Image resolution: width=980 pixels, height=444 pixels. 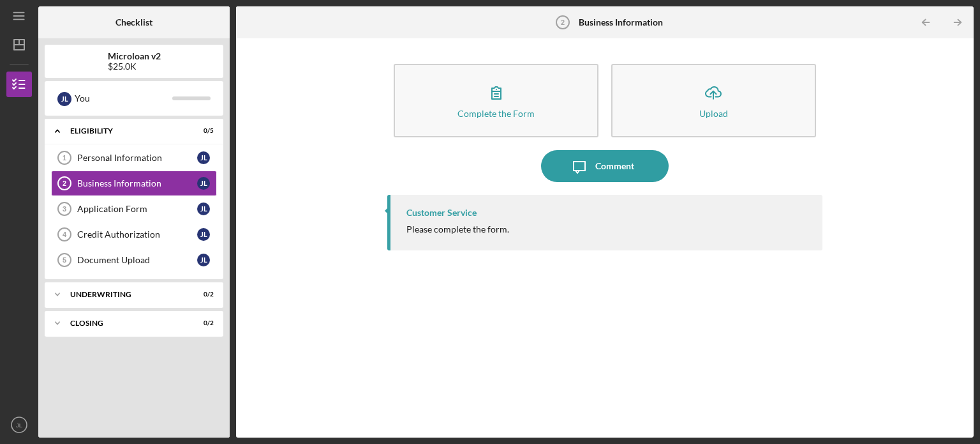 What do you see at coordinates (138, 157) in the screenshot?
I see `div: Personal Information` at bounding box center [138, 157].